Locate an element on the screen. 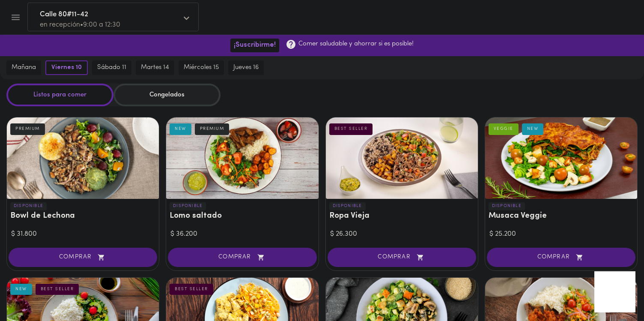 Image resolution: width=644 pixels, height=321 pixels. button: sábado 11 is located at coordinates (112, 68).